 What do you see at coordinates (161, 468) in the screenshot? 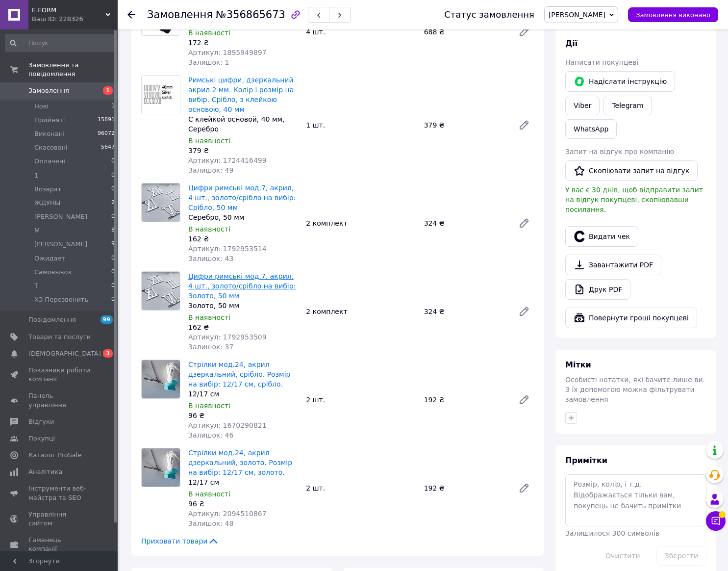
I see `img: Стрілки мод.24, акрил дзеркальний, золото. Розмір на вибір: 12/17 см, золото.` at bounding box center [161, 468].